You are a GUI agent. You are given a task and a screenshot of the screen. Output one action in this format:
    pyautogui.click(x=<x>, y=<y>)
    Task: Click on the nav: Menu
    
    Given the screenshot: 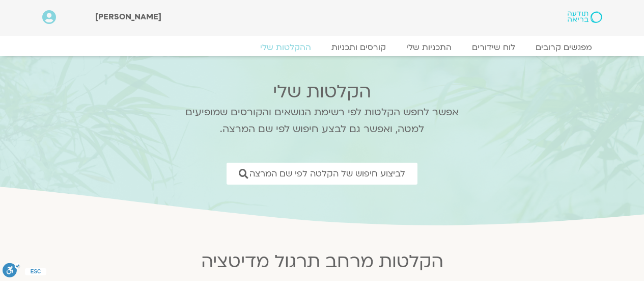 What is the action you would take?
    pyautogui.click(x=322, y=47)
    